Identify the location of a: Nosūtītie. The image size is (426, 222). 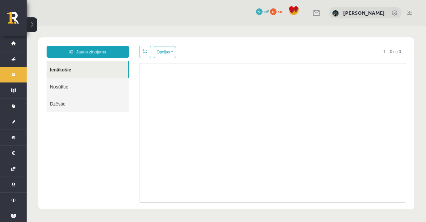
(61, 61).